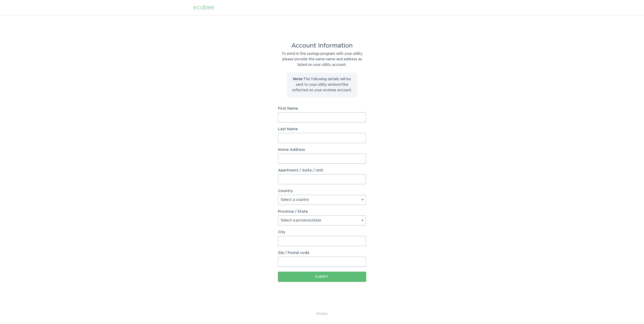 Image resolution: width=644 pixels, height=324 pixels. What do you see at coordinates (322, 150) in the screenshot?
I see `label: Home Address` at bounding box center [322, 150].